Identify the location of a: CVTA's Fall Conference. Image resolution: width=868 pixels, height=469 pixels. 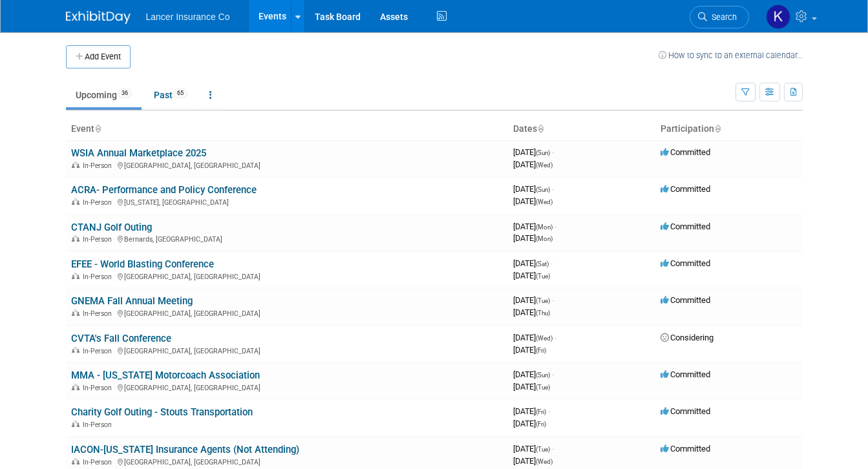
(121, 338).